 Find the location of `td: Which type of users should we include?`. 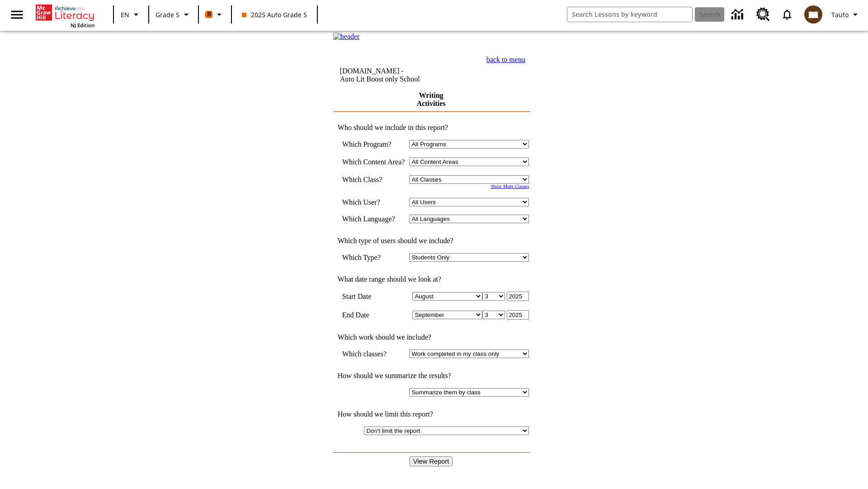

td: Which type of users should we include? is located at coordinates (431, 241).